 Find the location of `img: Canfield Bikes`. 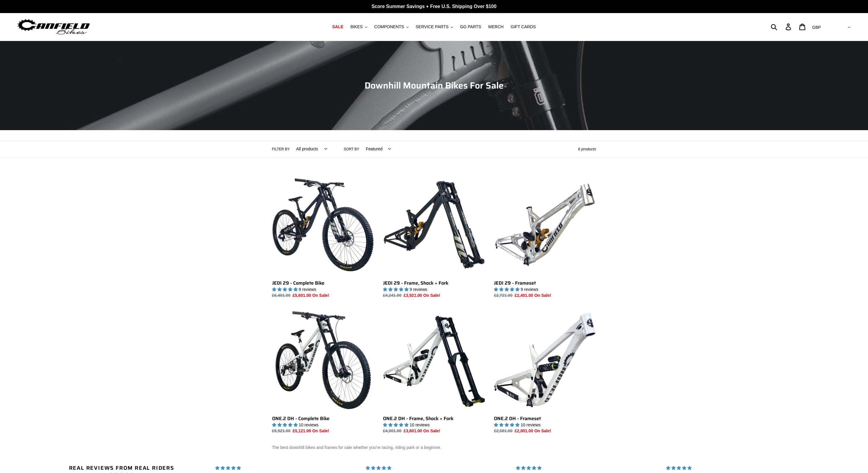

img: Canfield Bikes is located at coordinates (53, 27).